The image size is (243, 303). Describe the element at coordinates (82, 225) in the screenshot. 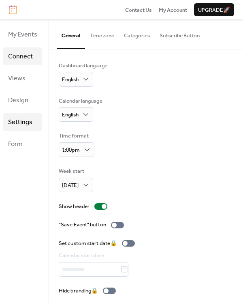

I see `div: "Save Event" button` at that location.